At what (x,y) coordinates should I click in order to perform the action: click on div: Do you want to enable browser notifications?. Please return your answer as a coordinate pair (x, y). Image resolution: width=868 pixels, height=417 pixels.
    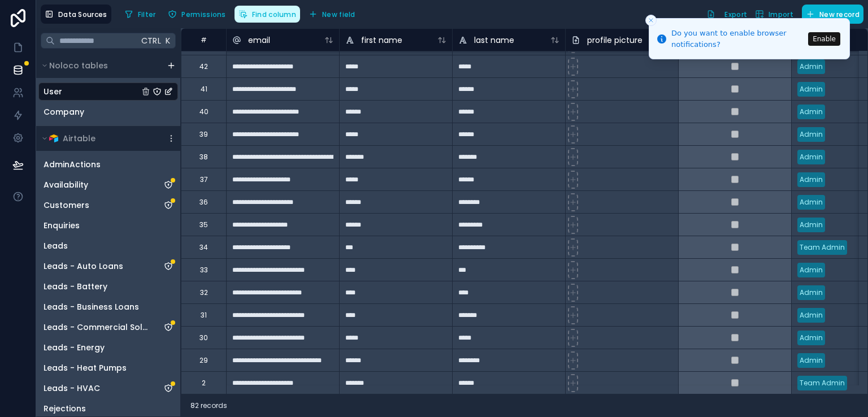
    Looking at the image, I should click on (738, 39).